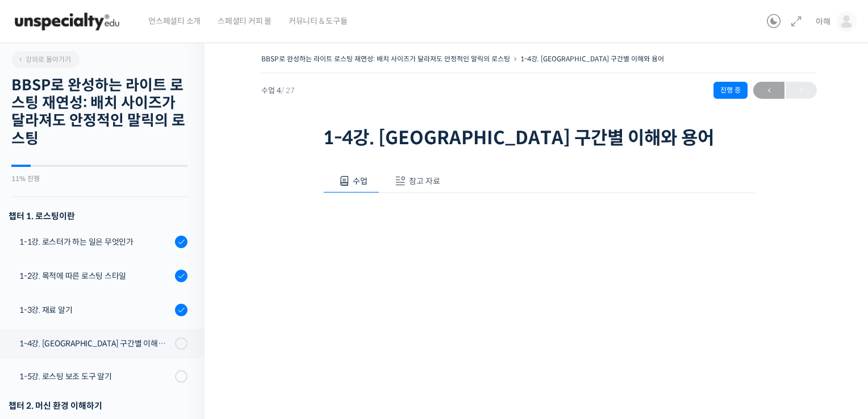  I want to click on span: 강의로 돌아가기, so click(44, 59).